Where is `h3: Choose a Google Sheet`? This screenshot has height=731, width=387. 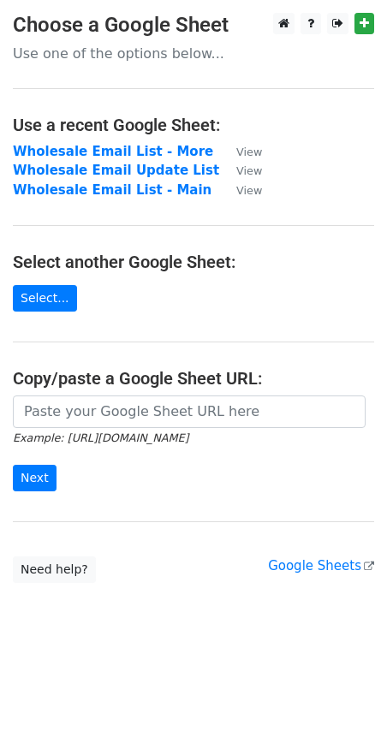 h3: Choose a Google Sheet is located at coordinates (193, 25).